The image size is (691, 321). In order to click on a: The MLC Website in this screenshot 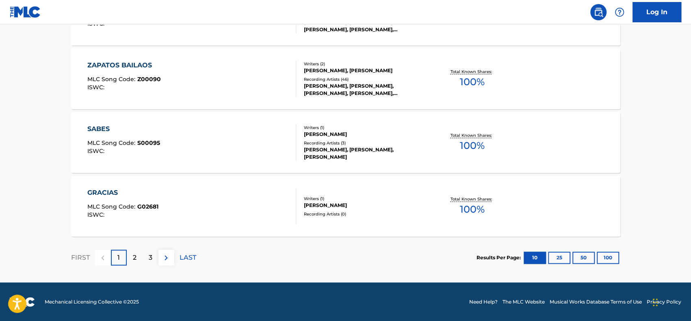, I will do `click(524, 302)`.